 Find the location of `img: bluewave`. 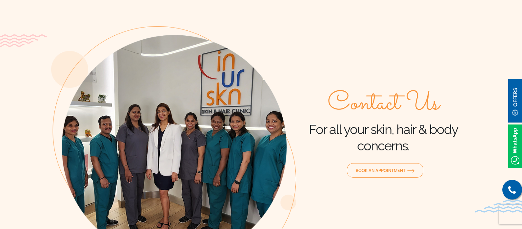

img: bluewave is located at coordinates (498, 206).